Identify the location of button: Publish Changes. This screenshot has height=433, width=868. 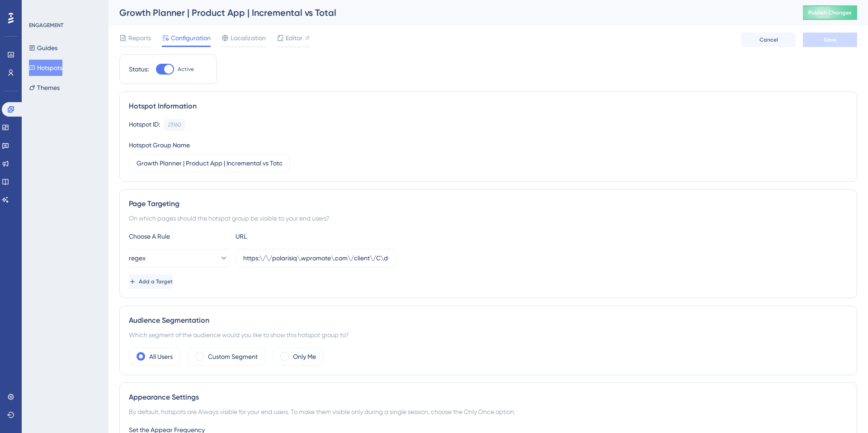
(830, 13).